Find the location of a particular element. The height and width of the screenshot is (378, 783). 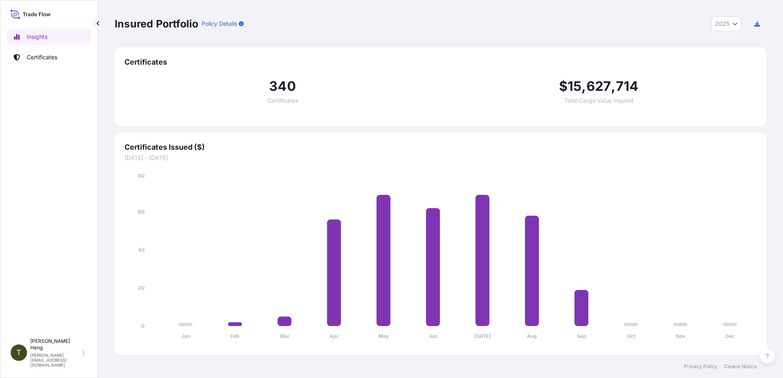

tspan: Dec is located at coordinates (730, 336).